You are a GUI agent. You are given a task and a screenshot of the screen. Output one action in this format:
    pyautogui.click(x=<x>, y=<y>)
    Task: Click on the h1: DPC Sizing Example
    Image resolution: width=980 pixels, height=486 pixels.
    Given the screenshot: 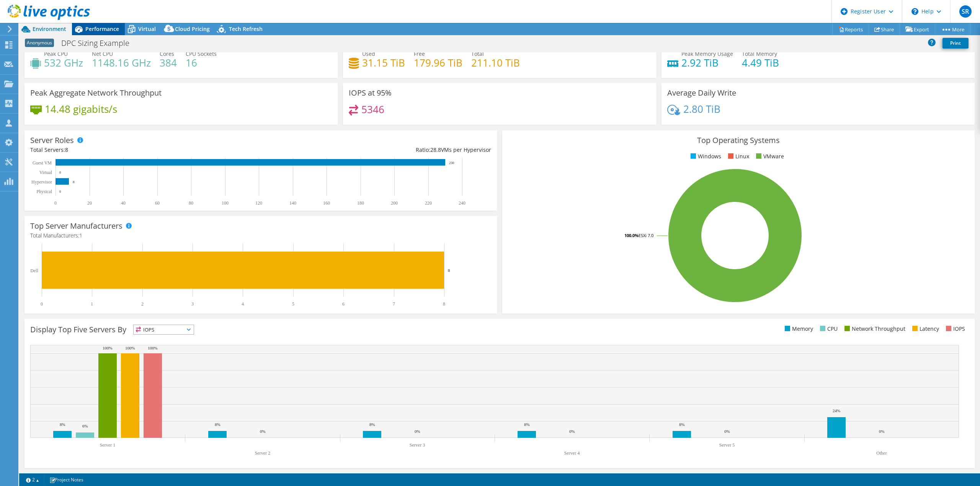 What is the action you would take?
    pyautogui.click(x=99, y=43)
    